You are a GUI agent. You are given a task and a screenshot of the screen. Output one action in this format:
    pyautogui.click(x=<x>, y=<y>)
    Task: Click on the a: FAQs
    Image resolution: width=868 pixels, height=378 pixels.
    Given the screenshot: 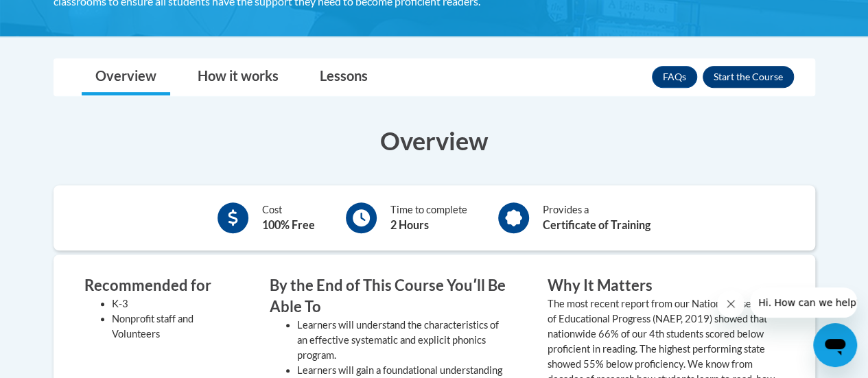 What is the action you would take?
    pyautogui.click(x=674, y=77)
    